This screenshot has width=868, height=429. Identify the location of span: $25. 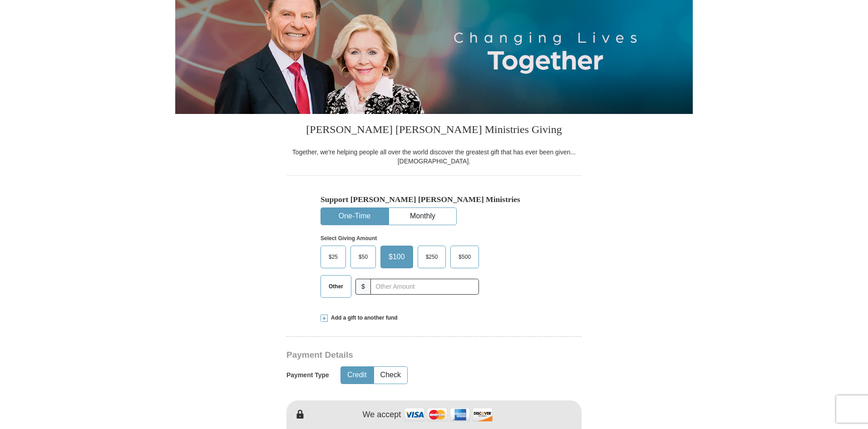
(333, 257).